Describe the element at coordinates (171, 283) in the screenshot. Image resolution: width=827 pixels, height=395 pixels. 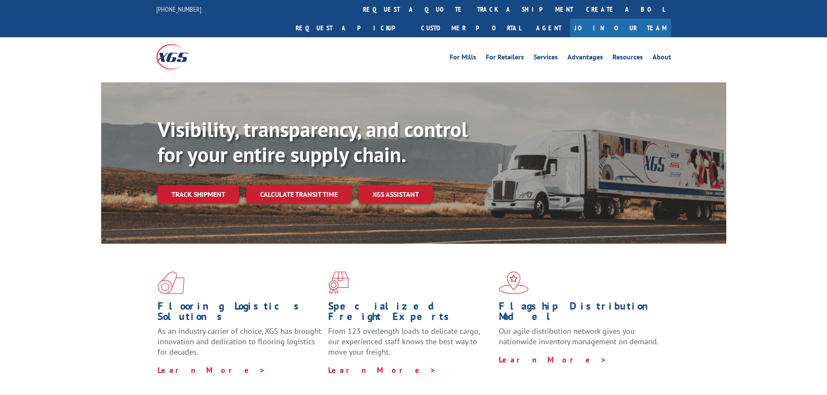
I see `img: xgs-icon-total-supply-chain-intelligence-red` at that location.